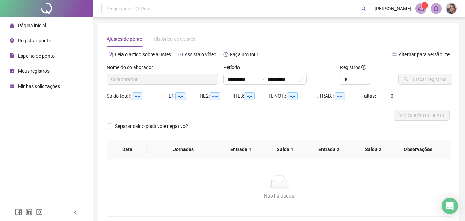 The width and height of the screenshot is (465, 221). What do you see at coordinates (364, 9) in the screenshot?
I see `span: search` at bounding box center [364, 9].